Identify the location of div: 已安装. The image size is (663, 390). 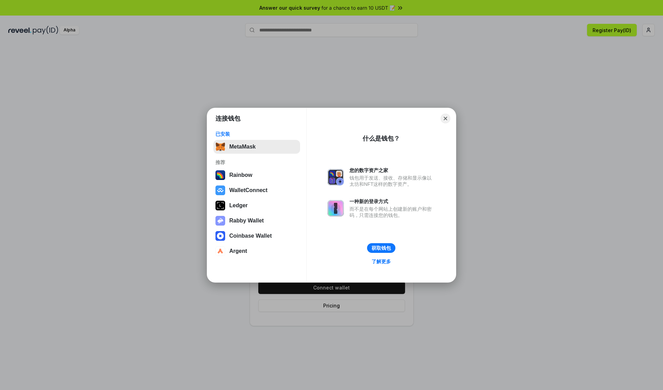
(257, 134).